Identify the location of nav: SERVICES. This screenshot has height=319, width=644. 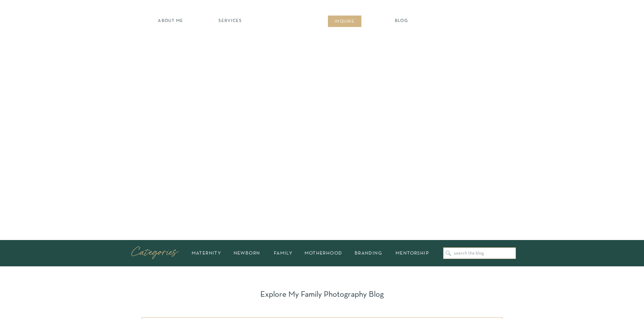
(231, 21).